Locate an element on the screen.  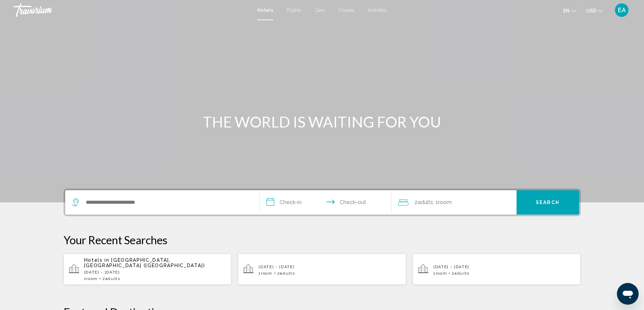
h1: THE WORLD IS WAITING FOR YOU is located at coordinates (322, 122).